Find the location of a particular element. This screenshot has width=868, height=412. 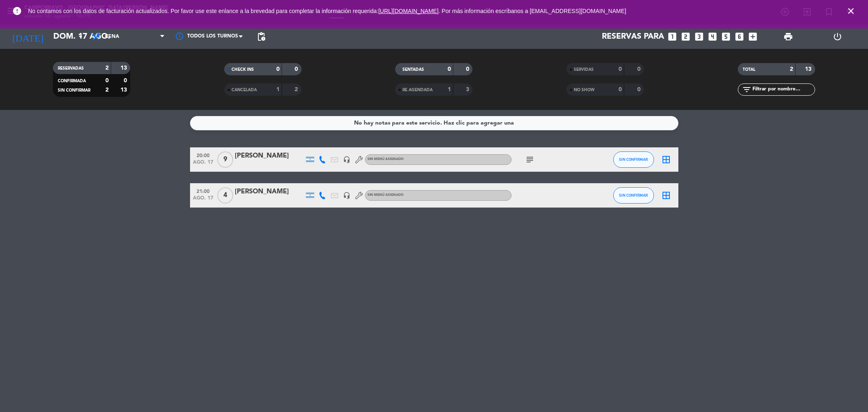

span: CONFIRMADA is located at coordinates (71, 81).